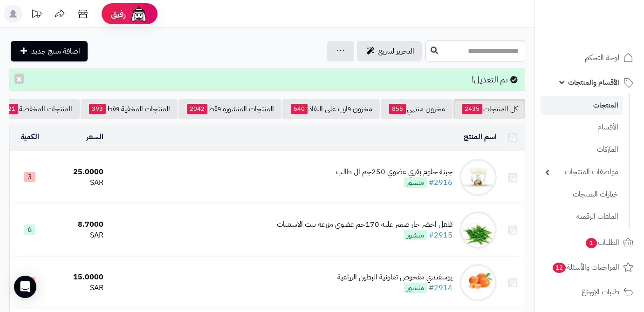 This screenshot has width=644, height=312. What do you see at coordinates (49, 51) in the screenshot?
I see `a: اضافة منتج جديد` at bounding box center [49, 51].